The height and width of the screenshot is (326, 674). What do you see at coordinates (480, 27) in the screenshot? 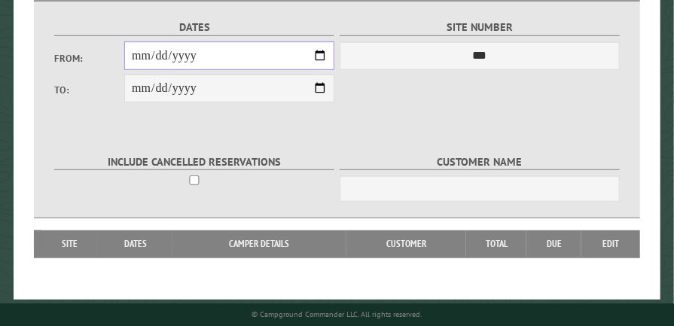
I see `label: Site Number` at bounding box center [480, 27].